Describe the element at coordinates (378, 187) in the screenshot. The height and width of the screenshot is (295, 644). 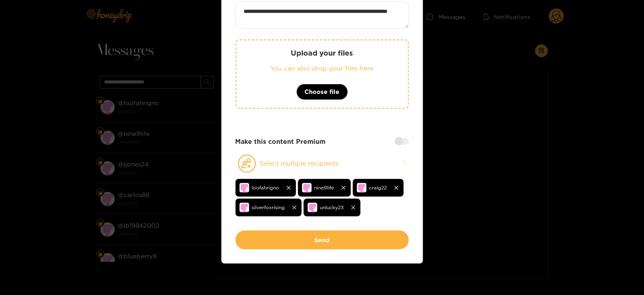
I see `span: craig22` at that location.